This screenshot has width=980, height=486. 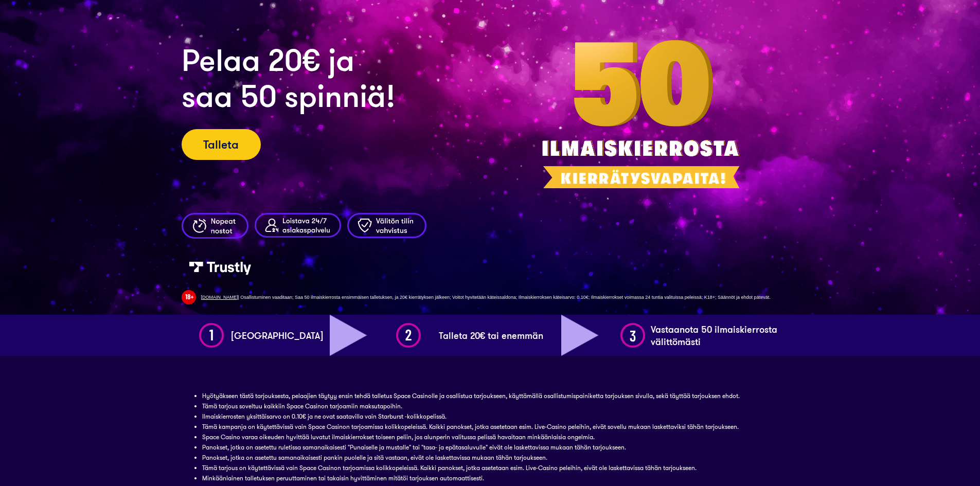 What do you see at coordinates (490, 468) in the screenshot?
I see `li: Tämä tarjous on käytettävissä vain Space Casinon tarjoamissa kolikkopeleissä. Kaikki panokset, jo...` at bounding box center [490, 468].